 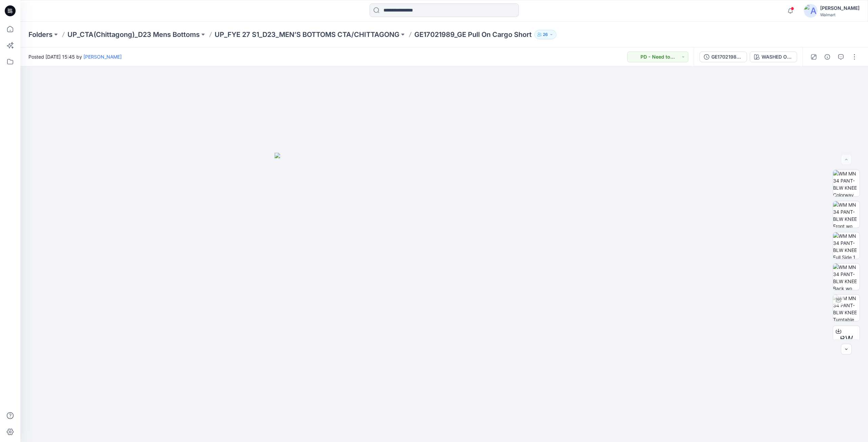 What do you see at coordinates (545, 35) in the screenshot?
I see `button: 26` at bounding box center [545, 35].